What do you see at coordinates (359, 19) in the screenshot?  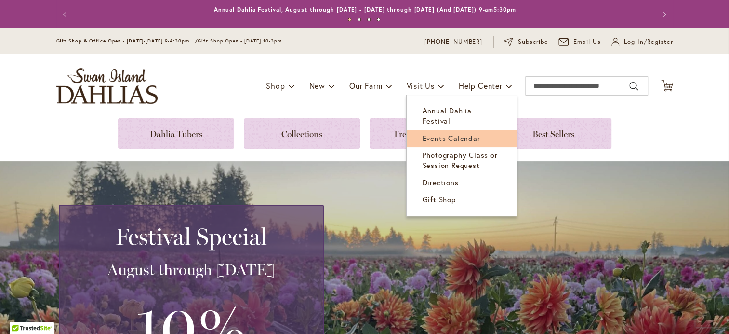 I see `button: 2 of 4` at bounding box center [359, 19].